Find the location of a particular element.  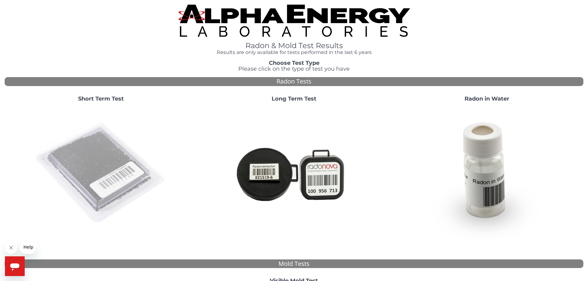

span: Please click on the type of test you have is located at coordinates (294, 69).